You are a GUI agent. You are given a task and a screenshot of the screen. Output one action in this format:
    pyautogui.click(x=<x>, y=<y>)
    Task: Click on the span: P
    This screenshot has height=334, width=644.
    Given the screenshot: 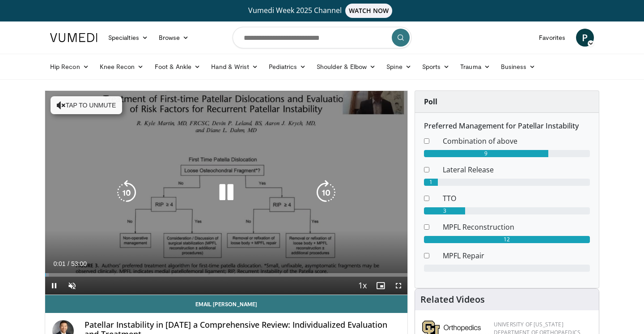 What is the action you would take?
    pyautogui.click(x=585, y=38)
    